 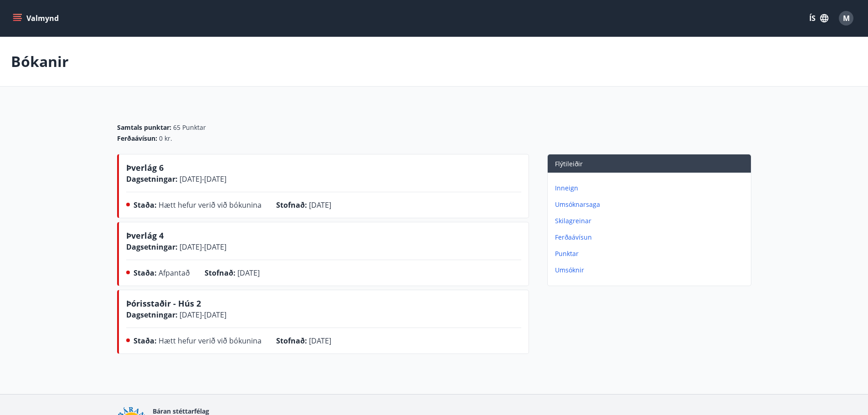 What do you see at coordinates (569, 163) in the screenshot?
I see `span: Flýtileiðir` at bounding box center [569, 163].